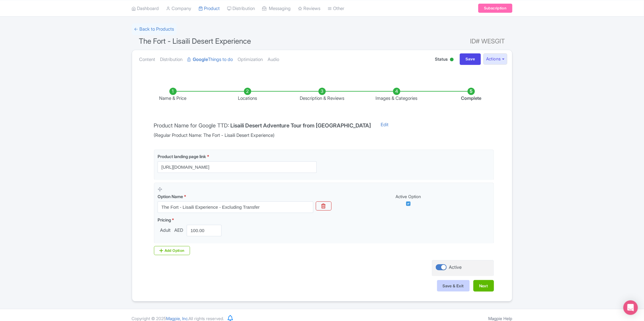  Describe the element at coordinates (248, 95) in the screenshot. I see `li: Locations` at that location.